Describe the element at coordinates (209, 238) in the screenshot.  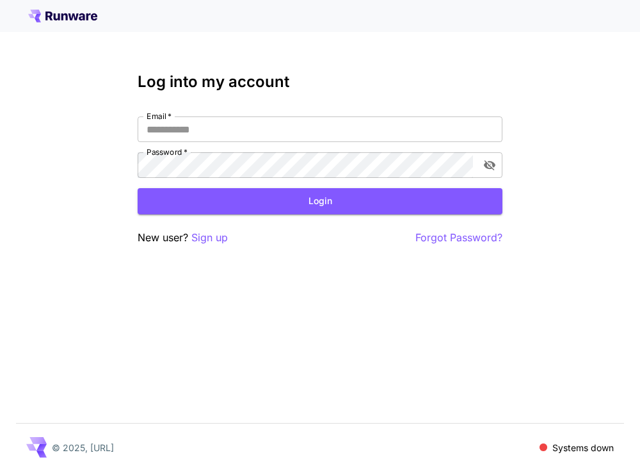
I see `button: Sign up` at that location.